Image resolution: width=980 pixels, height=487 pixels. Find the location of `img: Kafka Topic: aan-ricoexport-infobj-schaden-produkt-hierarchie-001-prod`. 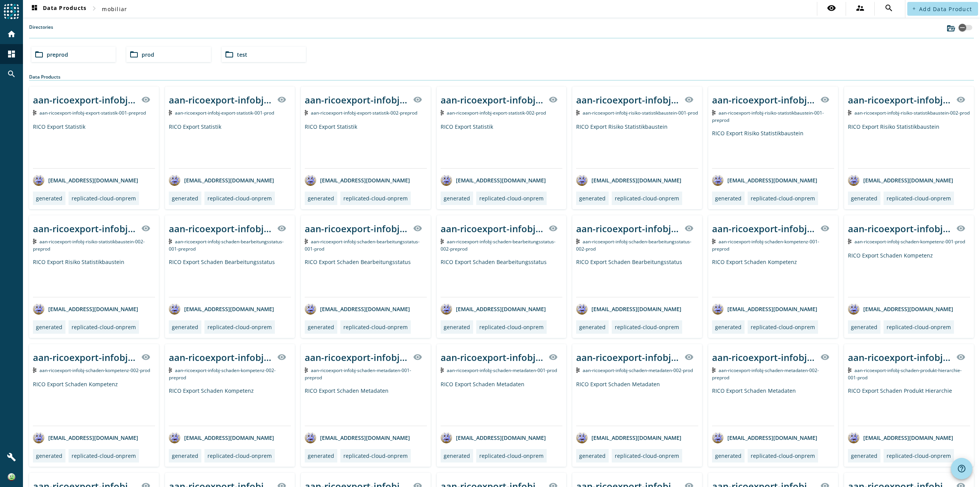

img: Kafka Topic: aan-ricoexport-infobj-schaden-produkt-hierarchie-001-prod is located at coordinates (850, 370).